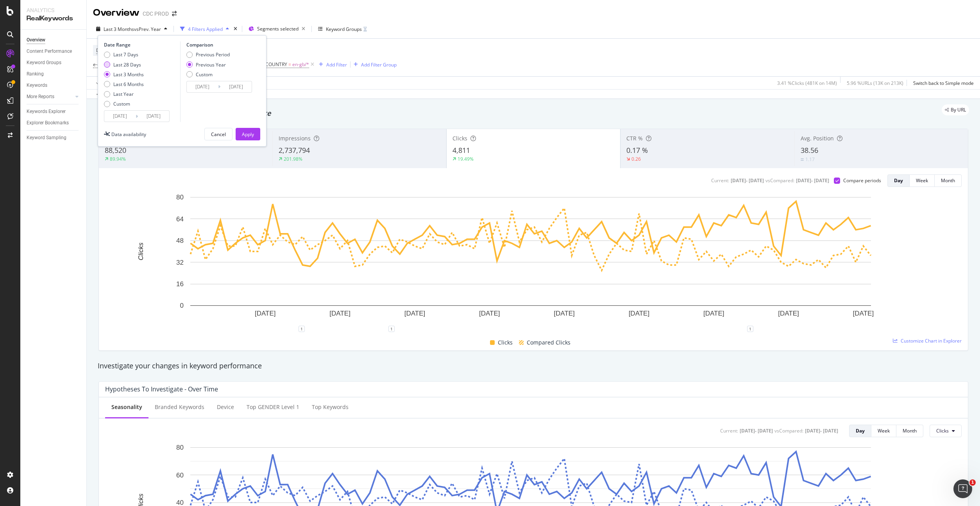 The height and width of the screenshot is (506, 980). What do you see at coordinates (973, 483) in the screenshot?
I see `span: 1` at bounding box center [973, 483].